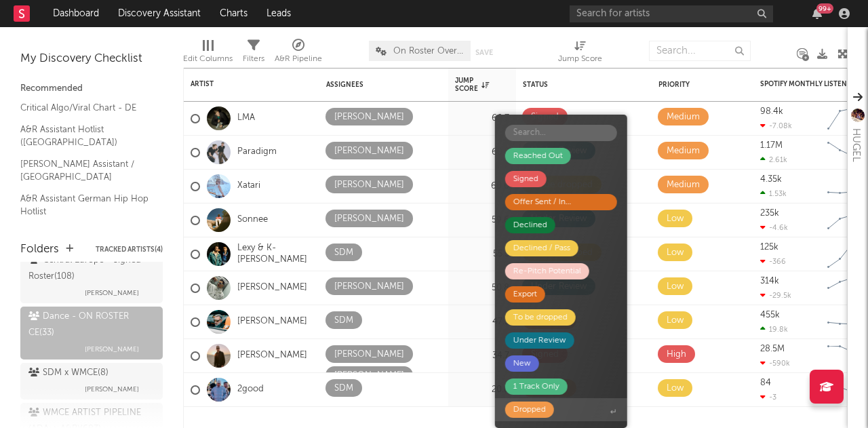 This screenshot has width=868, height=428. What do you see at coordinates (540, 317) in the screenshot?
I see `div: To be dropped` at bounding box center [540, 317].